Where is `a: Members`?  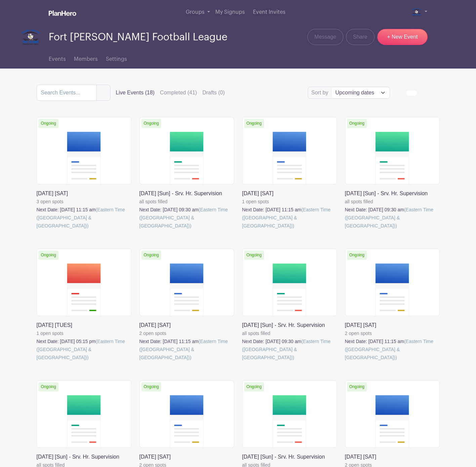
a: Members is located at coordinates (86, 58).